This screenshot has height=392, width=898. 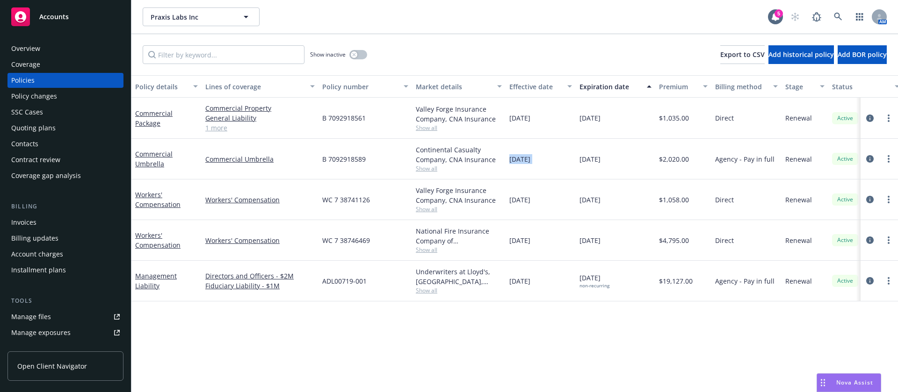 What do you see at coordinates (191, 17) in the screenshot?
I see `span: Praxis Labs Inc` at bounding box center [191, 17].